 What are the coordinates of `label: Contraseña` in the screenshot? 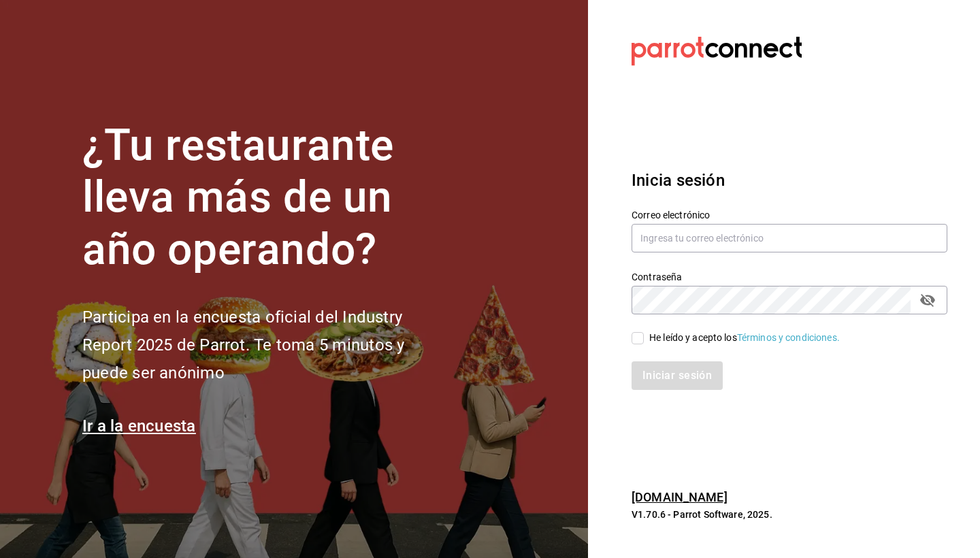 It's located at (789, 276).